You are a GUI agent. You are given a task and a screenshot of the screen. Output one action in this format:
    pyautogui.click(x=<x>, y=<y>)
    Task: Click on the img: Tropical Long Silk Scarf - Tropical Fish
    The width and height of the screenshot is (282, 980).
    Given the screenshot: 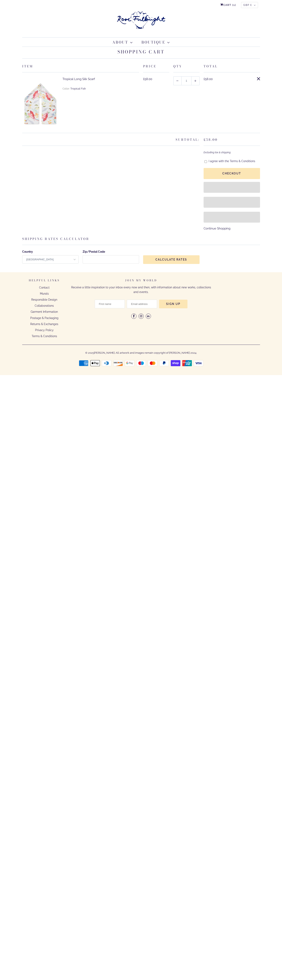 What is the action you would take?
    pyautogui.click(x=41, y=104)
    